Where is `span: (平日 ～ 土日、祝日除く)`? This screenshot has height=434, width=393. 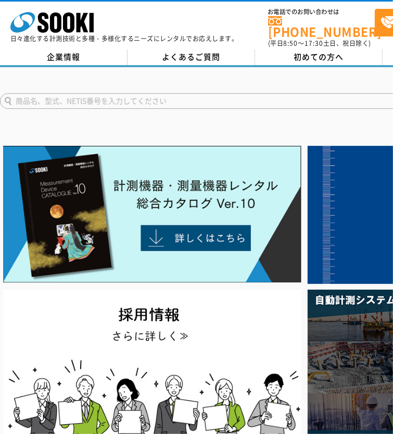 span: (平日 ～ 土日、祝日除く) is located at coordinates (320, 43).